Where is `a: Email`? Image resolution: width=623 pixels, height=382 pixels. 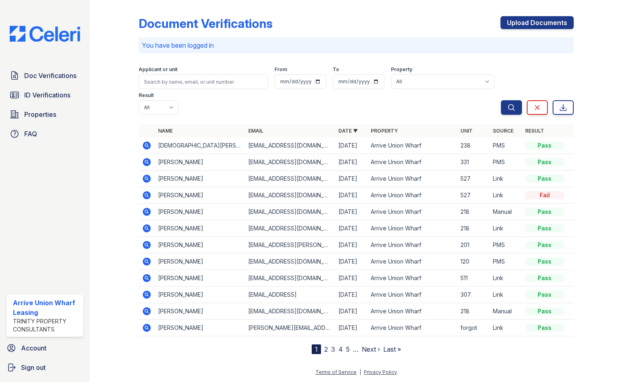 a: Email is located at coordinates (255, 131).